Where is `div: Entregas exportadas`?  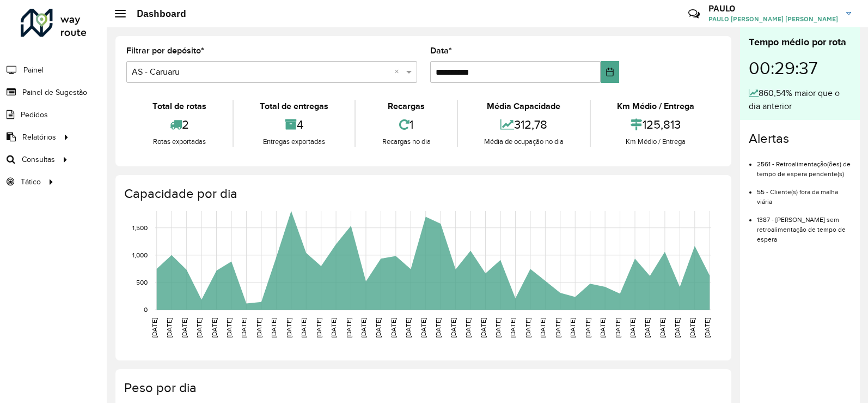
div: Entregas exportadas is located at coordinates (294, 142).